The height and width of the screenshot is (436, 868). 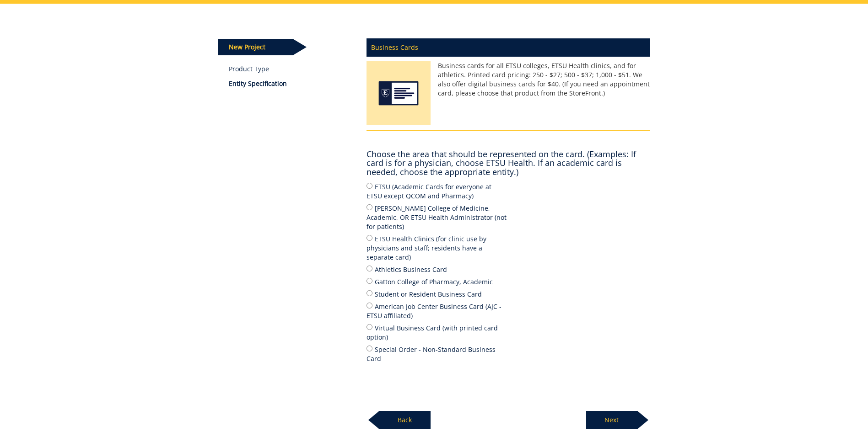 I want to click on h4: Choose the area that should be represented on the card. (Examples: If card is for a physician, ch..., so click(x=508, y=163).